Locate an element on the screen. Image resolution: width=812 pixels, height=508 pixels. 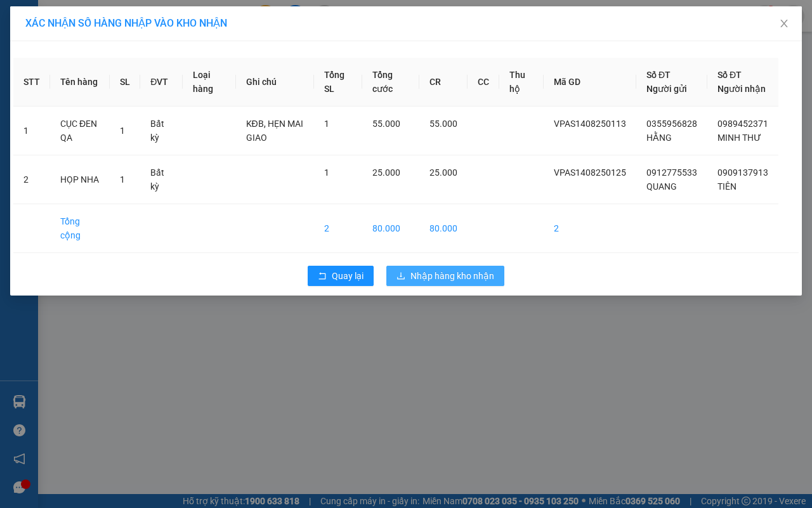
td: CỤC ĐEN QA is located at coordinates (80, 131).